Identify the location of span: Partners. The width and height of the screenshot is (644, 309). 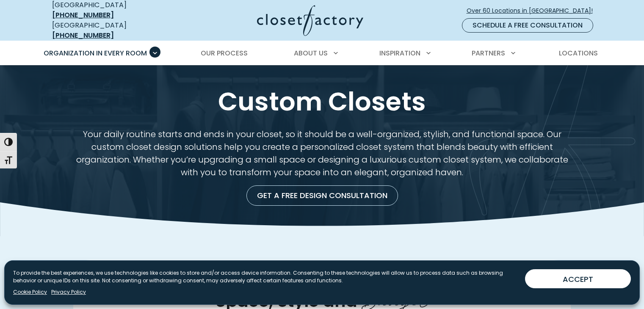
(488, 53).